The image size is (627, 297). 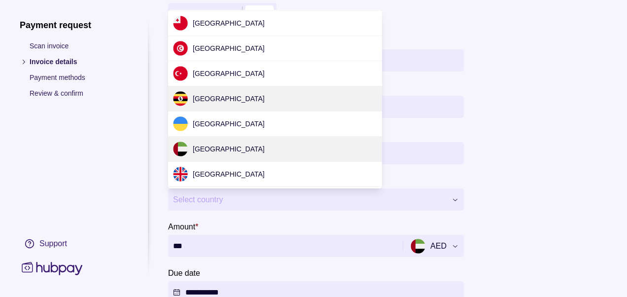 What do you see at coordinates (180, 73) in the screenshot?
I see `img: tr` at bounding box center [180, 73].